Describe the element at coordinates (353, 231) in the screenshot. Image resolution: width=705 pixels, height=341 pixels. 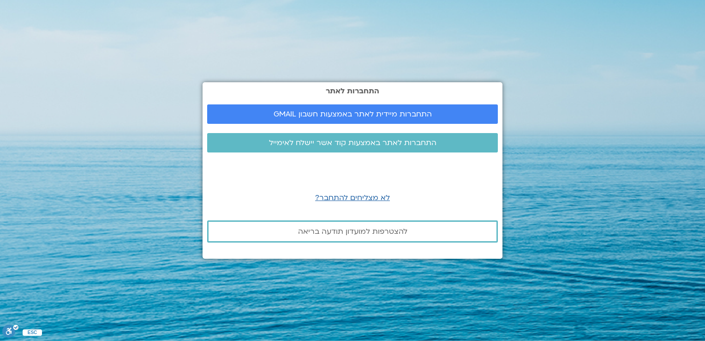
I see `span: להצטרפות למועדון תודעה בריאה` at that location.